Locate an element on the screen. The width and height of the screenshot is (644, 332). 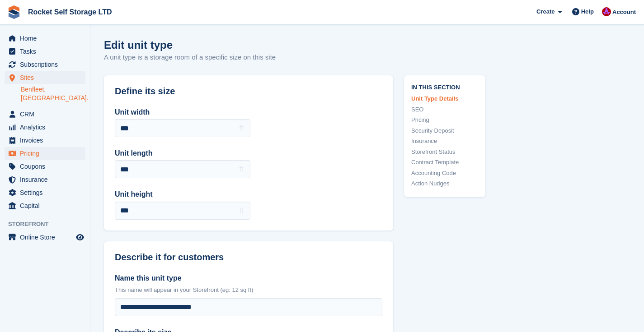
a: Contract Template is located at coordinates (445, 163).